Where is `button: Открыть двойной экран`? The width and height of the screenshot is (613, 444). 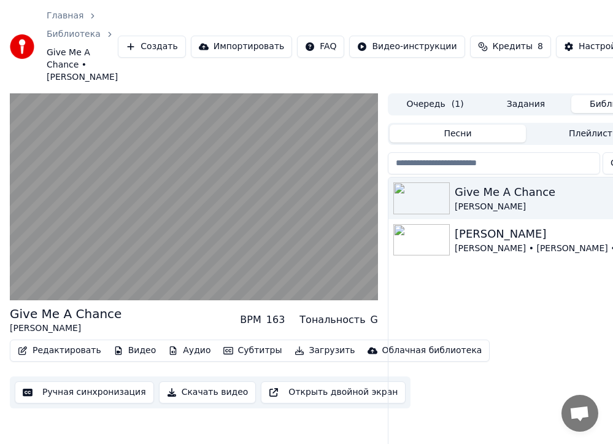
button: Открыть двойной экран is located at coordinates (333, 392).